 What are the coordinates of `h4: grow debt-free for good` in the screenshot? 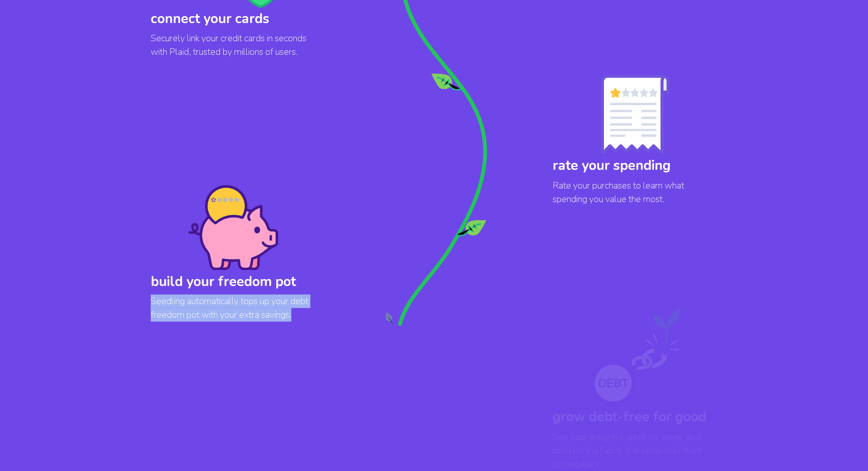 It's located at (635, 418).